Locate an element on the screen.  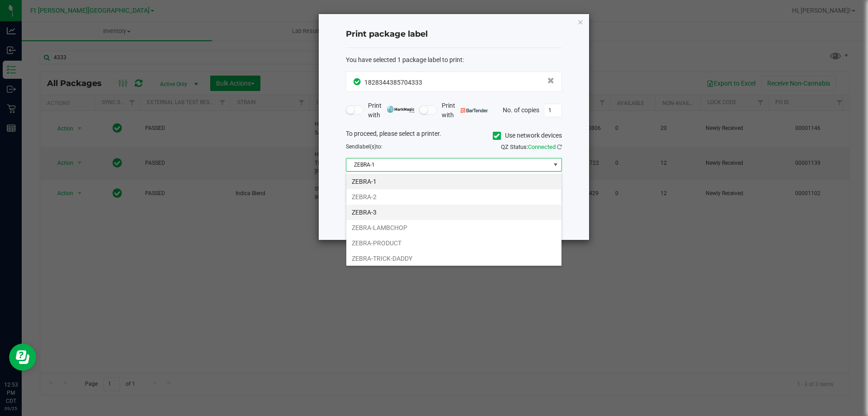
span: Connected is located at coordinates (542, 146).